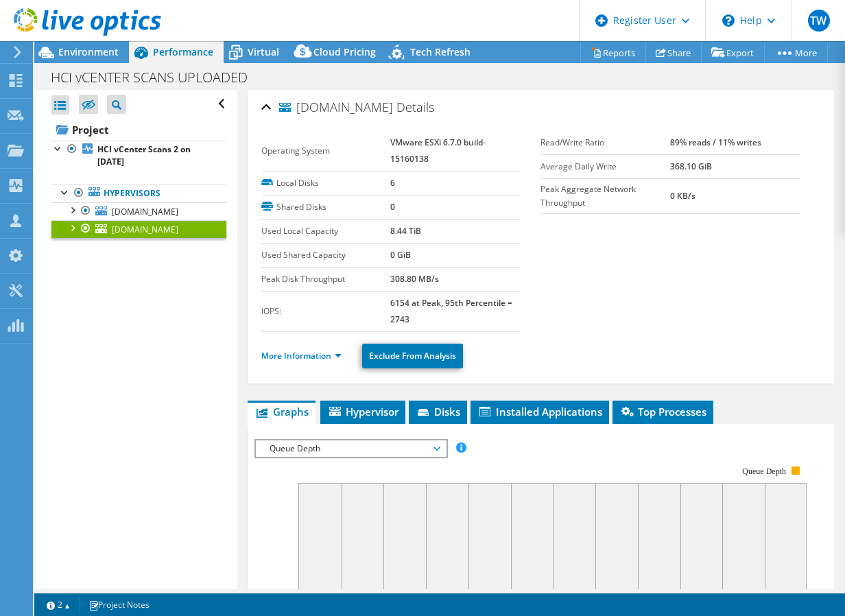 This screenshot has height=616, width=845. I want to click on b: 308.80 MB/s, so click(414, 278).